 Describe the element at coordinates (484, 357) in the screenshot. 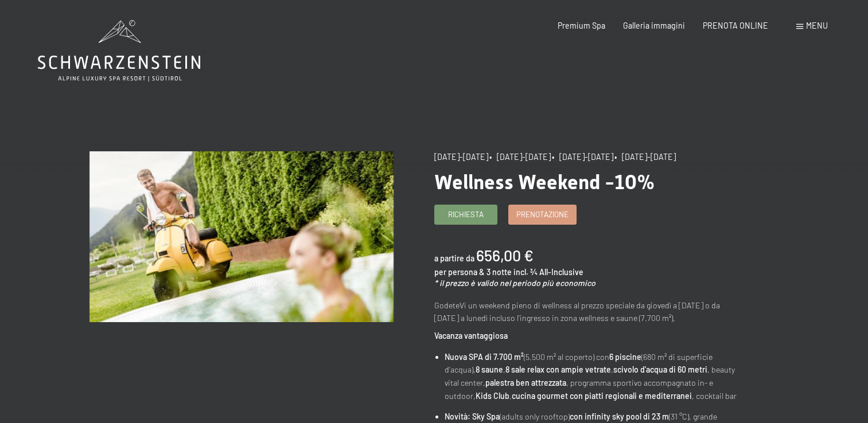

I see `strong: Nuova SPA di 7.700 m²` at that location.